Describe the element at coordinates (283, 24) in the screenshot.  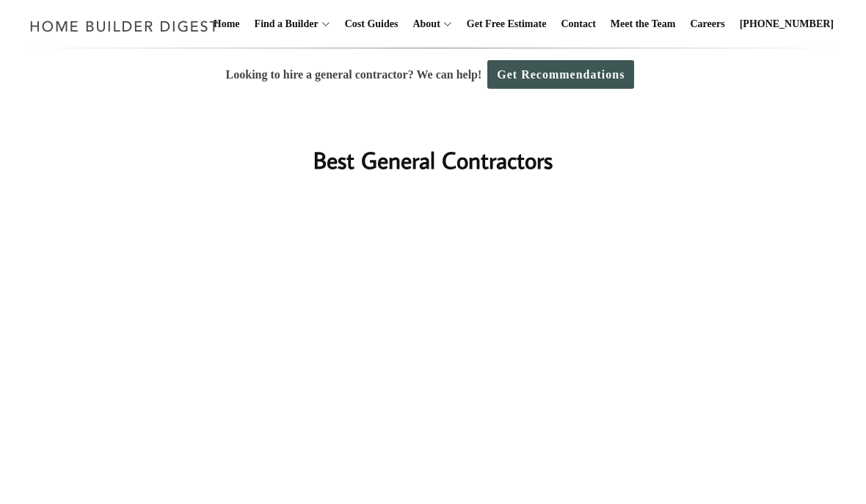
I see `a: Find a Builder` at that location.